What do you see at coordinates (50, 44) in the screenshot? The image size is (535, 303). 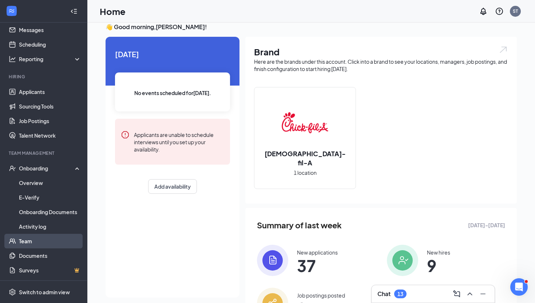 I see `a: Scheduling` at bounding box center [50, 44].